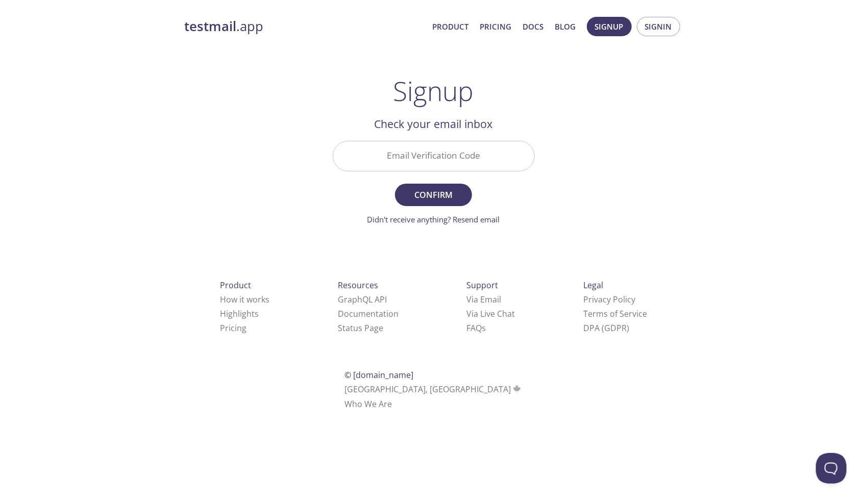  What do you see at coordinates (239, 314) in the screenshot?
I see `a: Highlights` at bounding box center [239, 314].